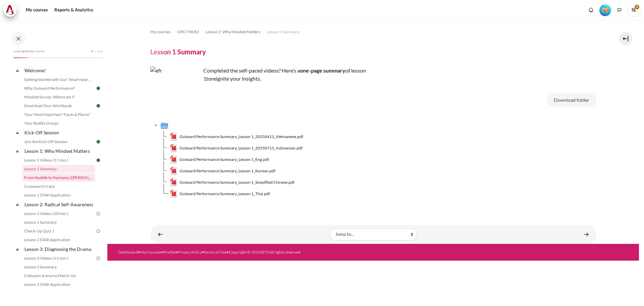  What do you see at coordinates (620, 10) in the screenshot?
I see `button: Languages` at bounding box center [620, 10].